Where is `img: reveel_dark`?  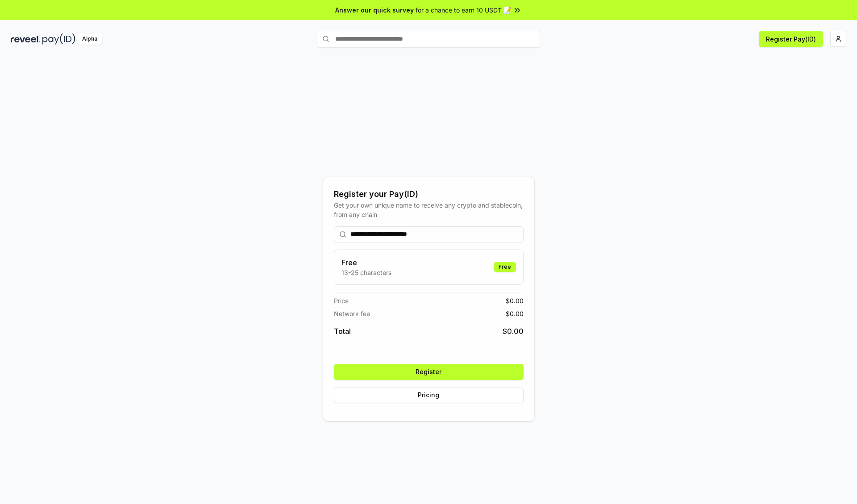 img: reveel_dark is located at coordinates (25, 39).